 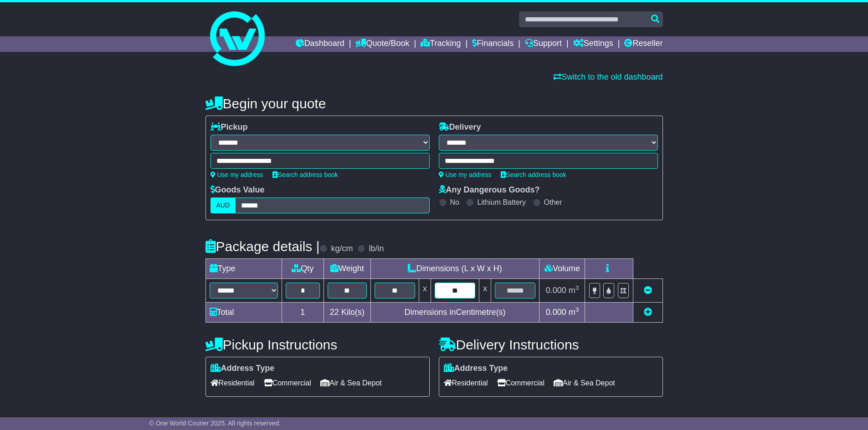 What do you see at coordinates (223, 206) in the screenshot?
I see `label: AUD` at bounding box center [223, 206].